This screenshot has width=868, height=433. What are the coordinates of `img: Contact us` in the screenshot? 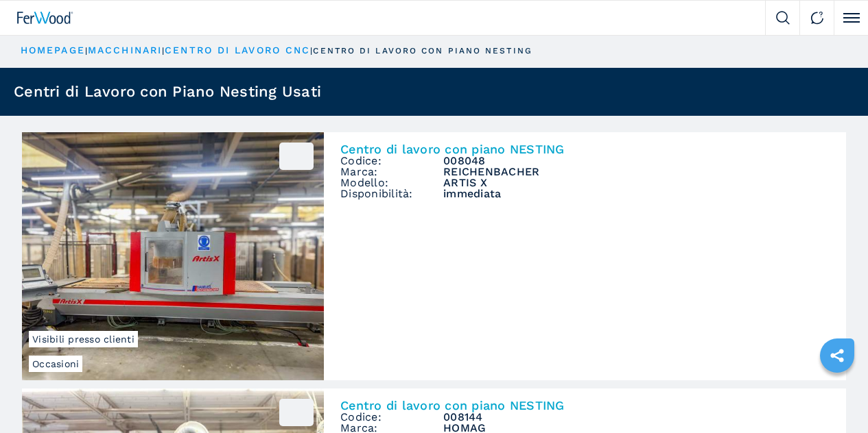 It's located at (817, 18).